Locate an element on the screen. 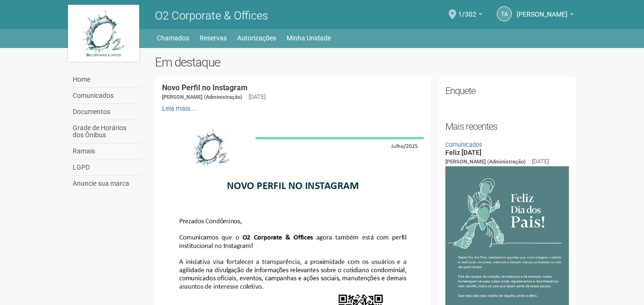 Image resolution: width=644 pixels, height=305 pixels. span: O2 Corporate & Offices is located at coordinates (212, 15).